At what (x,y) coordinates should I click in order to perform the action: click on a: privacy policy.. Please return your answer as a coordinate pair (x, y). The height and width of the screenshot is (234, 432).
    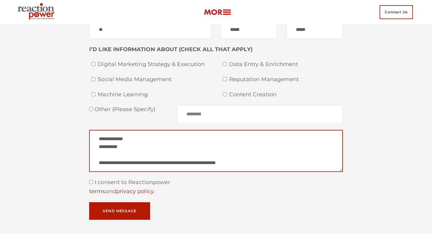
    Looking at the image, I should click on (135, 192).